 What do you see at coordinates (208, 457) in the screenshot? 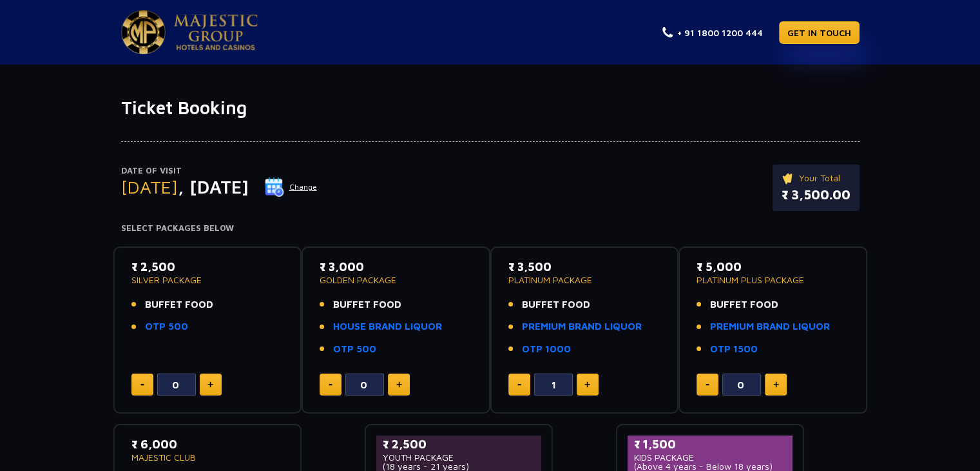
I see `p: MAJESTIC CLUB` at bounding box center [208, 457].